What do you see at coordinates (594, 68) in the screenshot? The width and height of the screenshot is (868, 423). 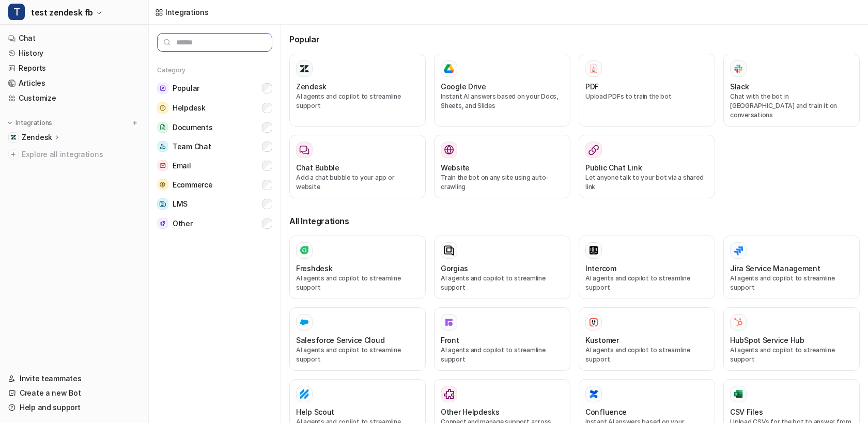 I see `img: PDF` at bounding box center [594, 68].